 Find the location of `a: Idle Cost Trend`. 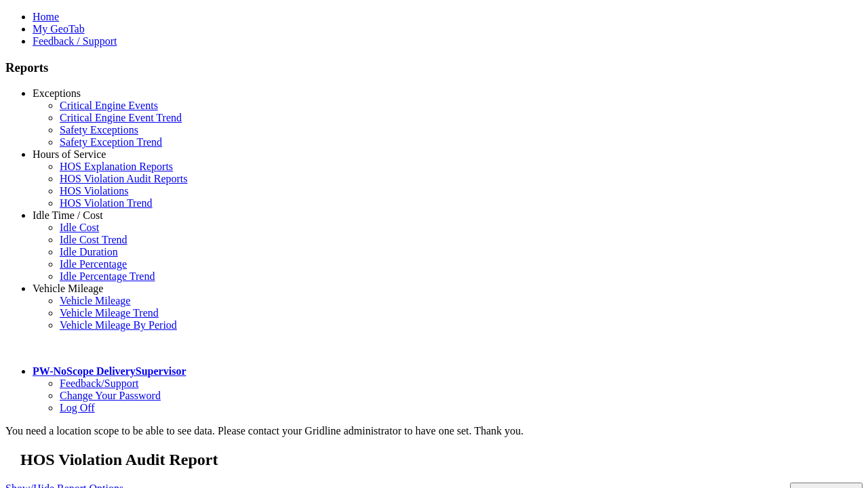

a: Idle Cost Trend is located at coordinates (94, 239).